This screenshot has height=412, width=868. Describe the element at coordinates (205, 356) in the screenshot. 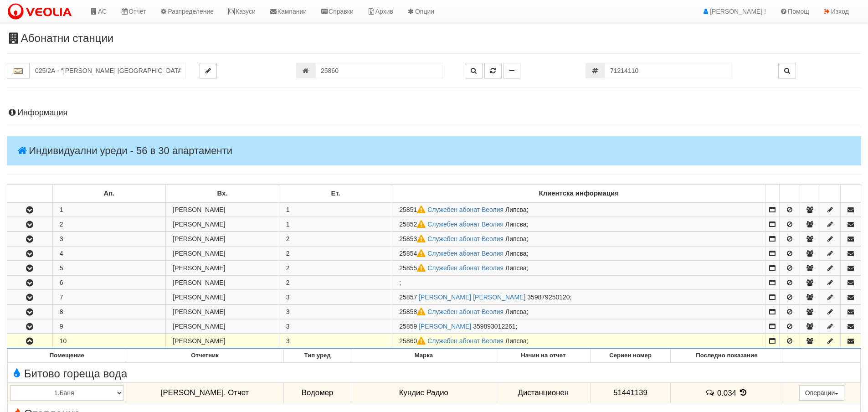

I see `th: Отчетник` at that location.